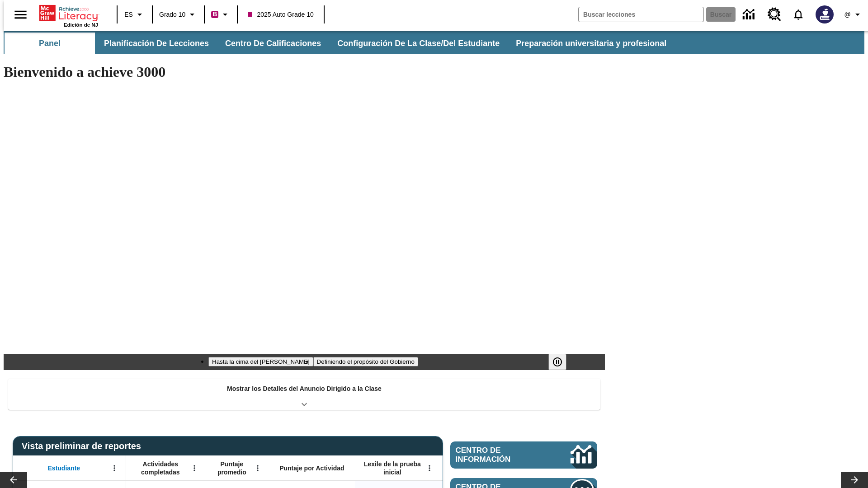 The image size is (868, 488). What do you see at coordinates (84, 446) in the screenshot?
I see `span: Vista preliminar de reportes` at bounding box center [84, 446].